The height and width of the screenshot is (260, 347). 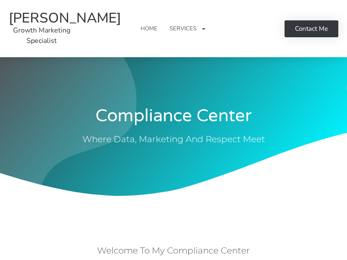 What do you see at coordinates (174, 139) in the screenshot?
I see `h3: Where Data, Marketing and Respect meet` at bounding box center [174, 139].